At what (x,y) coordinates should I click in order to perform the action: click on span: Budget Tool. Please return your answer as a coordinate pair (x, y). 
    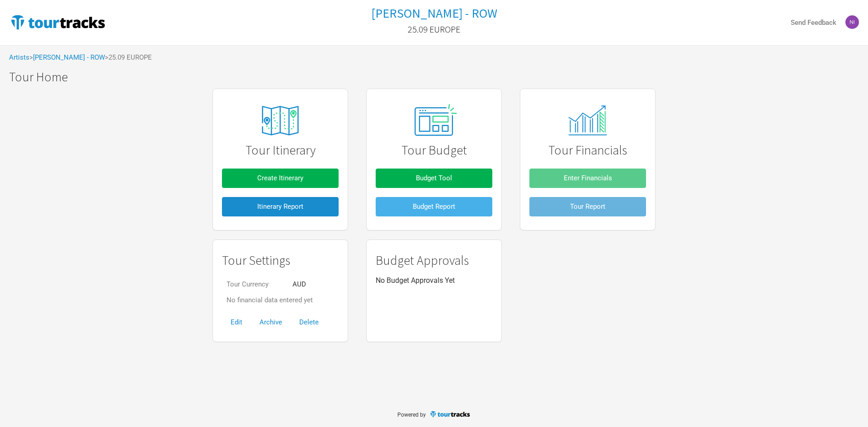
    Looking at the image, I should click on (434, 178).